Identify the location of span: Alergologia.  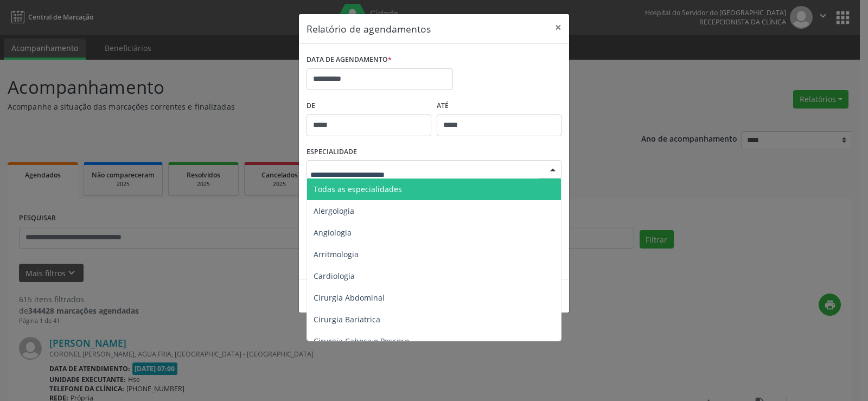
(333, 210).